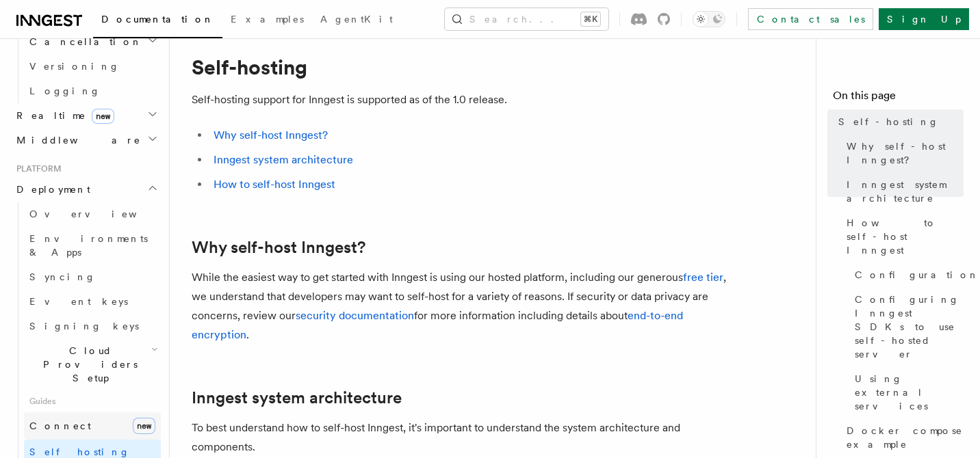 The image size is (980, 458). What do you see at coordinates (85, 190) in the screenshot?
I see `button: Deployment` at bounding box center [85, 190].